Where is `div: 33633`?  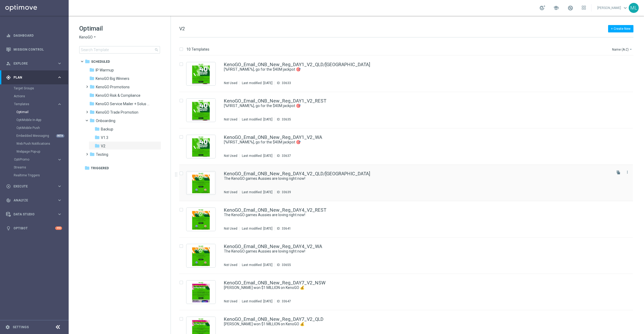
div: 33633 is located at coordinates (286, 84).